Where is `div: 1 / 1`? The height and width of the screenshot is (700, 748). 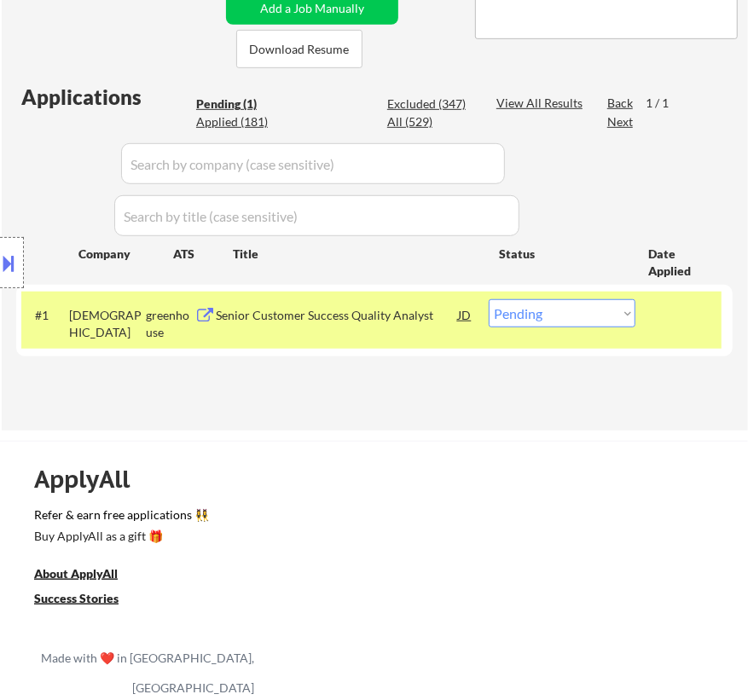
div: 1 / 1 is located at coordinates (665, 104).